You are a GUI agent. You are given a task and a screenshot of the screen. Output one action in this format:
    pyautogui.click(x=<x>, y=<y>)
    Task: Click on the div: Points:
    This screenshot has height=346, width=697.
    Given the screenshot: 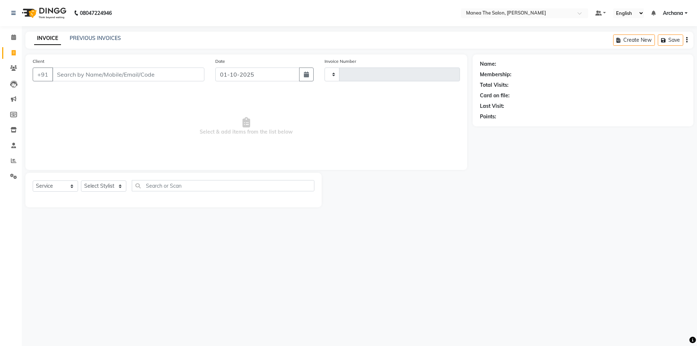 What is the action you would take?
    pyautogui.click(x=488, y=117)
    